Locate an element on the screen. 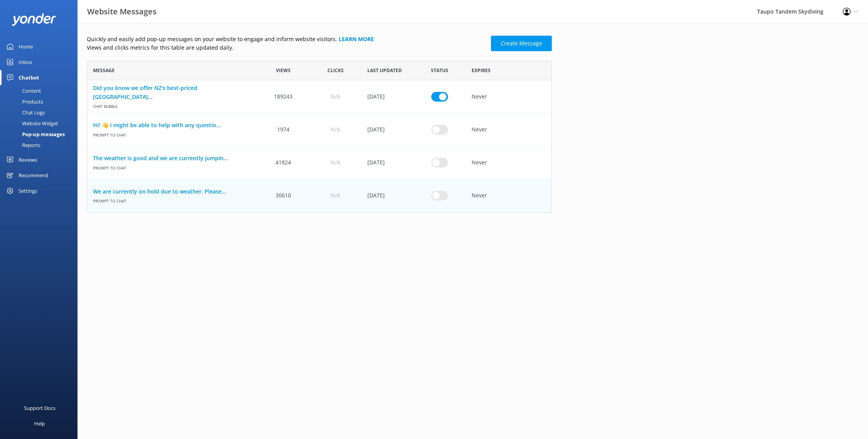 This screenshot has width=868, height=439. a: We are currently on hold due to weather. Please... is located at coordinates (172, 191).